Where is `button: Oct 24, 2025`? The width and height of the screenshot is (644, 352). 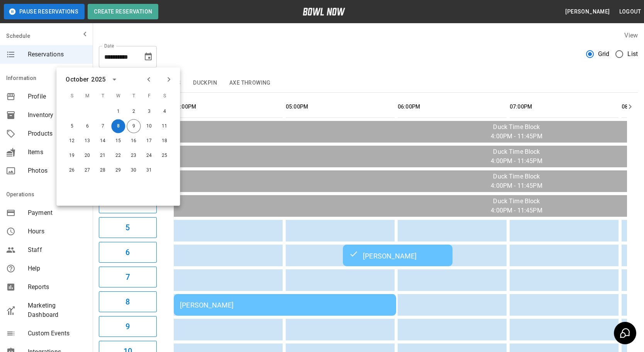
button: Oct 24, 2025 is located at coordinates (149, 156).